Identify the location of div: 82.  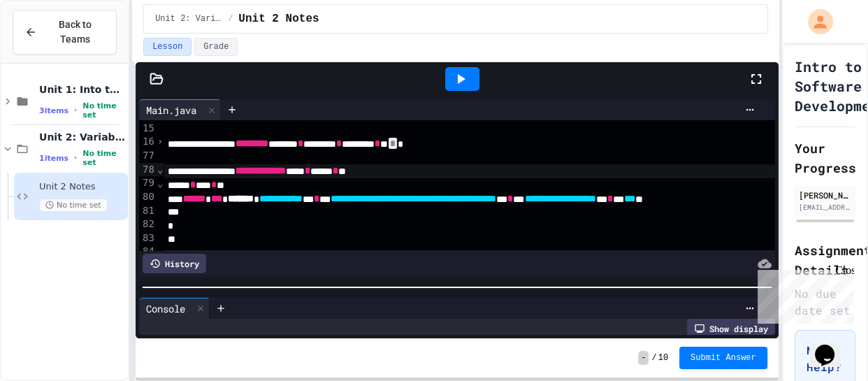
(147, 224).